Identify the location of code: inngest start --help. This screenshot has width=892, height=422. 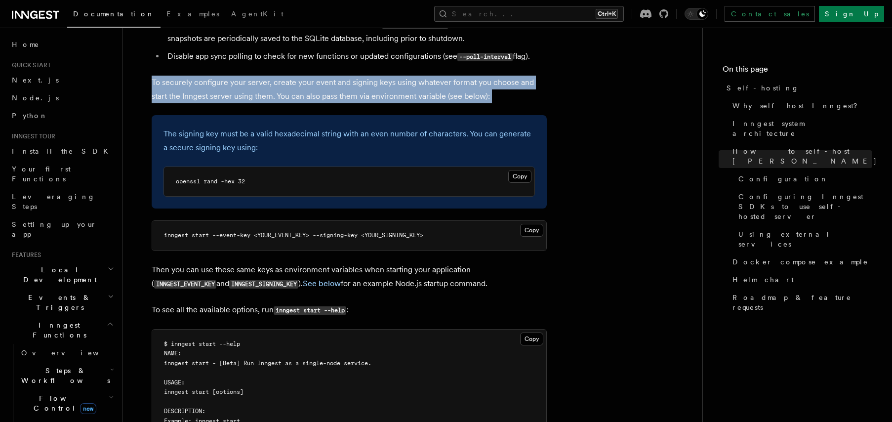
(310, 310).